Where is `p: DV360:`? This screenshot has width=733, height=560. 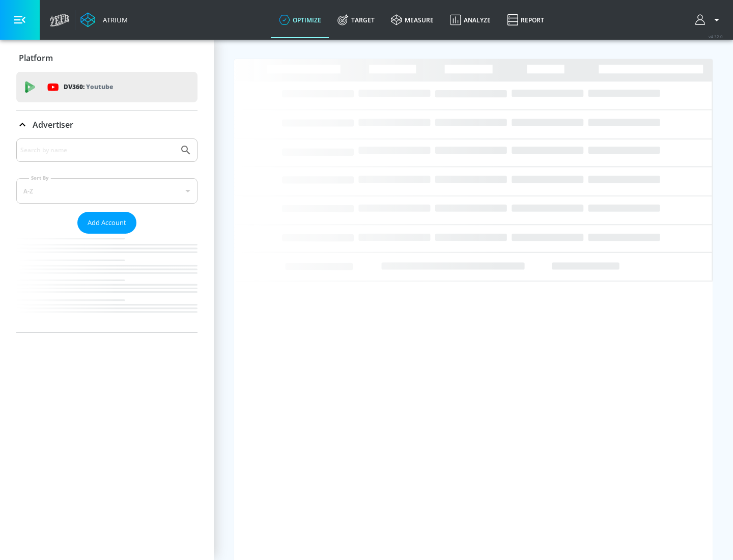
p: DV360: is located at coordinates (88, 87).